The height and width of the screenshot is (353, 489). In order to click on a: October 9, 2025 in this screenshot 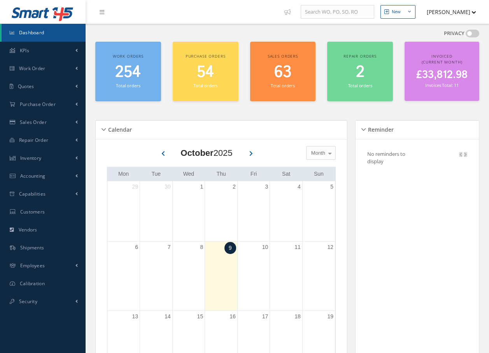, I will do `click(230, 247)`.